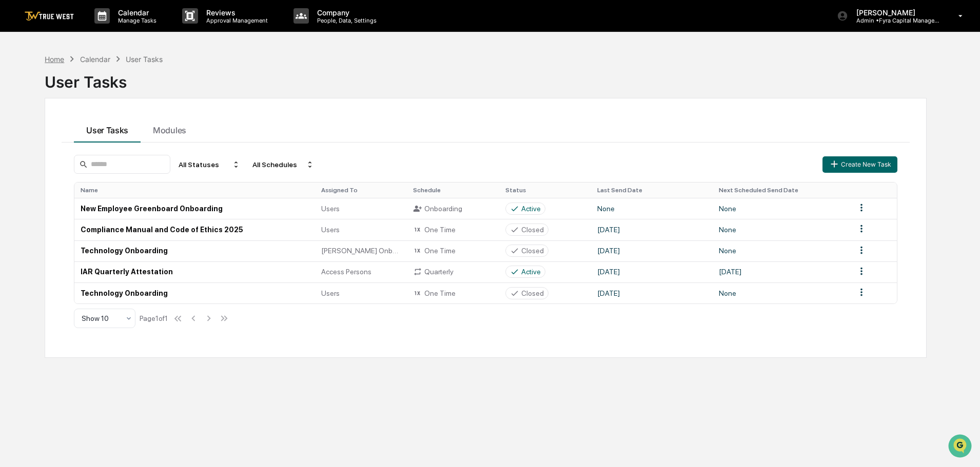  I want to click on span: Data Lookup, so click(43, 235).